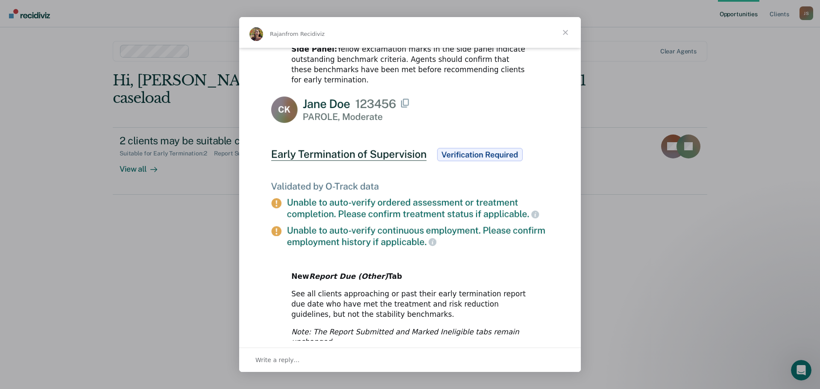  I want to click on div: See all clients approaching or past their early termination report due date who have met the trea..., so click(410, 304).